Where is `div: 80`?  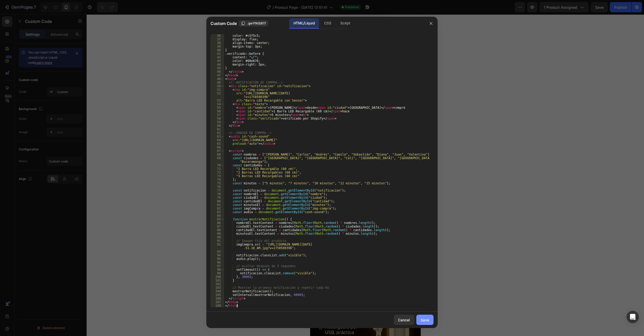
div: 80 is located at coordinates (217, 201).